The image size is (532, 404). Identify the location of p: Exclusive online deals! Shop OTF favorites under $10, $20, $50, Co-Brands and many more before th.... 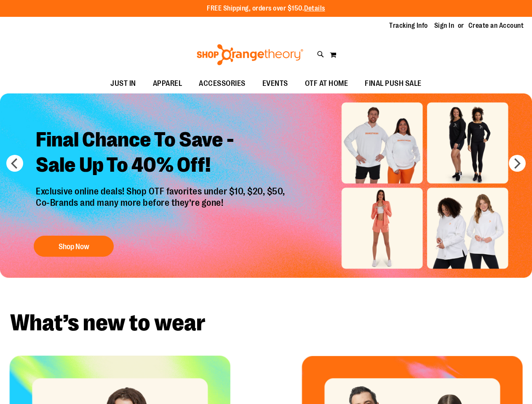
(161, 207).